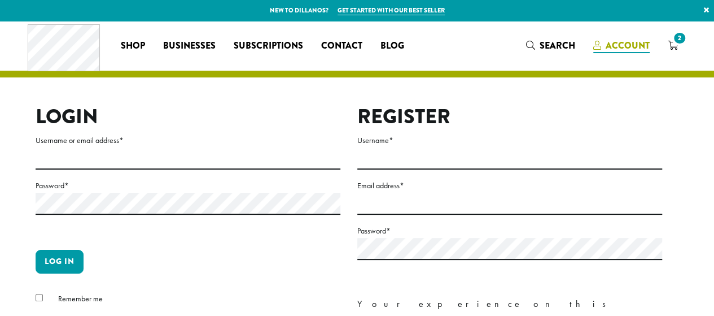  What do you see at coordinates (510, 116) in the screenshot?
I see `h2: Register` at bounding box center [510, 116].